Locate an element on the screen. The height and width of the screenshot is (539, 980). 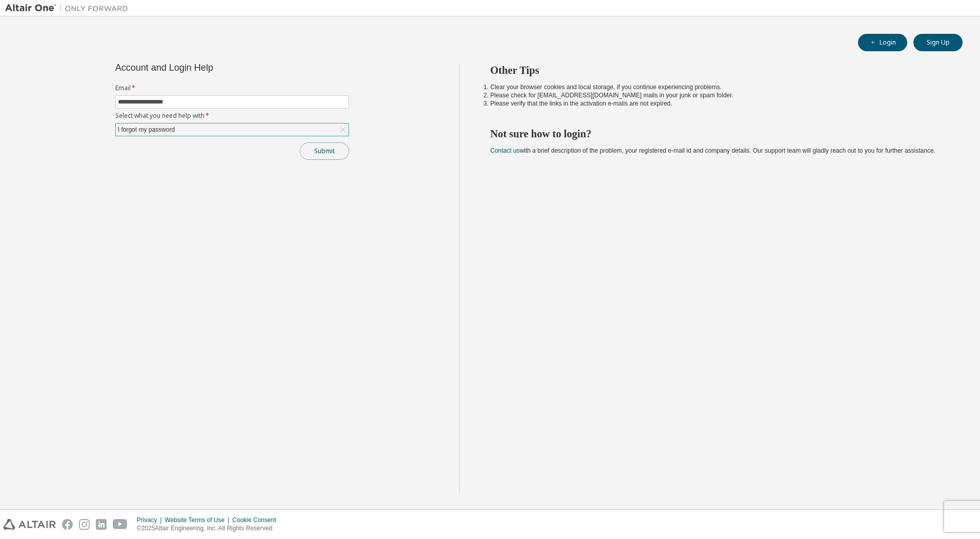
img: instagram.svg is located at coordinates (84, 525).